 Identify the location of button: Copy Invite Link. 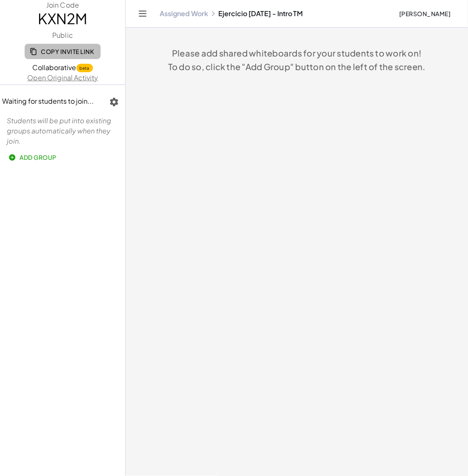
(62, 51).